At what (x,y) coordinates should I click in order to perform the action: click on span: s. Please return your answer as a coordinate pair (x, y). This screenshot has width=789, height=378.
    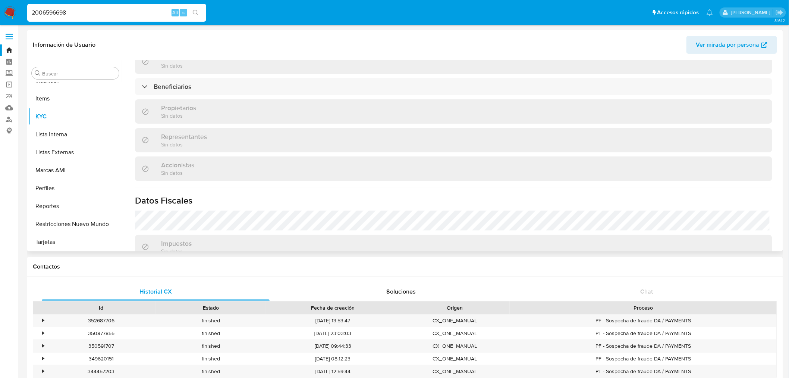
    Looking at the image, I should click on (184, 12).